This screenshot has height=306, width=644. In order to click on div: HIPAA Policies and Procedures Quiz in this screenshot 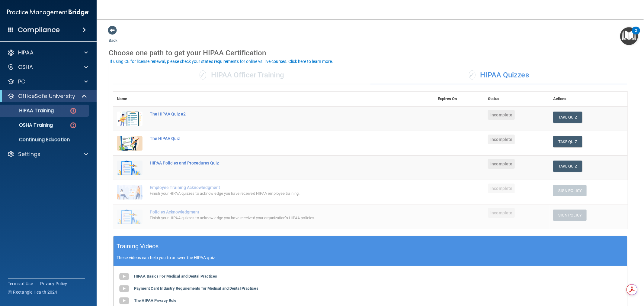, I will do `click(277, 163)`.